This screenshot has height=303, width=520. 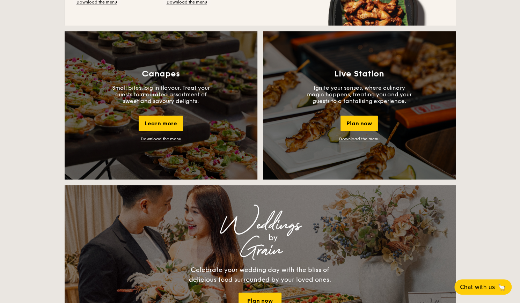 What do you see at coordinates (260, 275) in the screenshot?
I see `div: Celebrate your wedding day with the bliss of delicious food surrounded by your loved ones.` at bounding box center [260, 275].